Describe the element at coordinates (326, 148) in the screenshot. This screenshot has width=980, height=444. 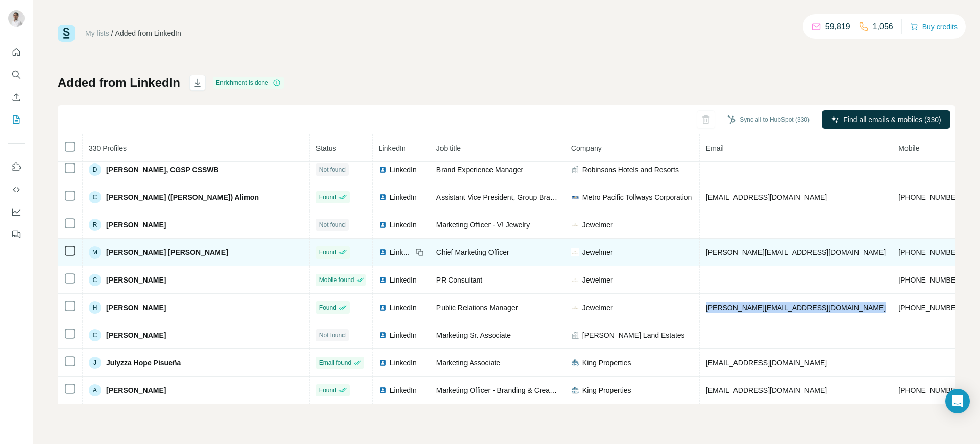
I see `span: Status` at that location.